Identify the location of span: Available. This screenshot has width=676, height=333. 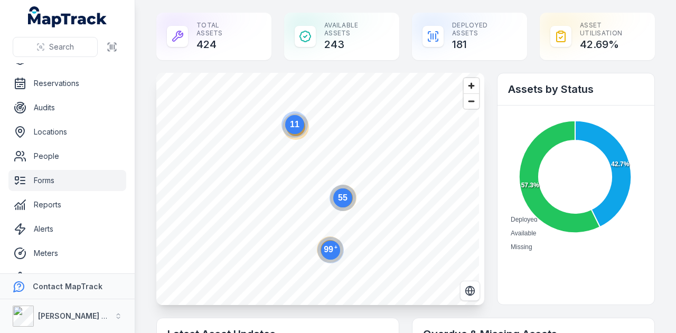
(523, 233).